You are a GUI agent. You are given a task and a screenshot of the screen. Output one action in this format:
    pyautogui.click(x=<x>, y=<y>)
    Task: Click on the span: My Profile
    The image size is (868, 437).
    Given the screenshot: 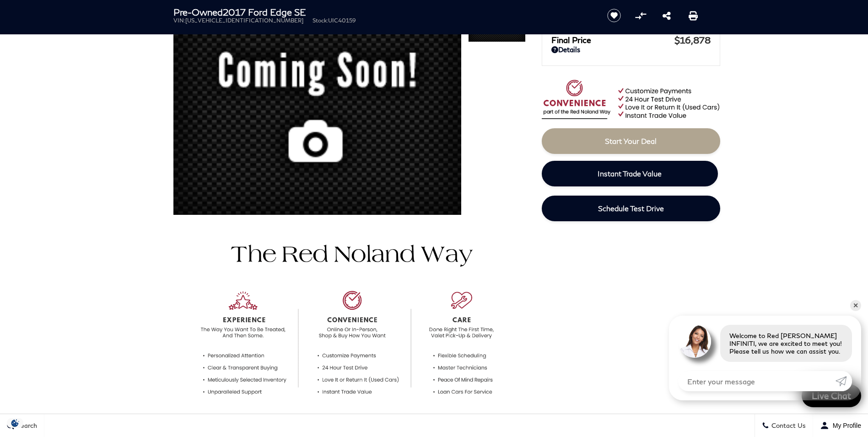 What is the action you would take?
    pyautogui.click(x=846, y=425)
    